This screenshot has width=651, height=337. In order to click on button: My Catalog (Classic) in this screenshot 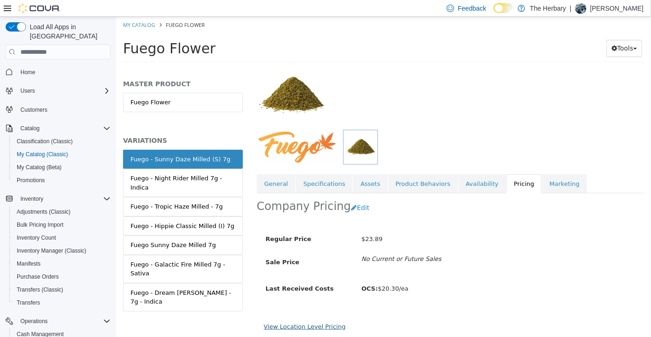, I will do `click(62, 155)`.